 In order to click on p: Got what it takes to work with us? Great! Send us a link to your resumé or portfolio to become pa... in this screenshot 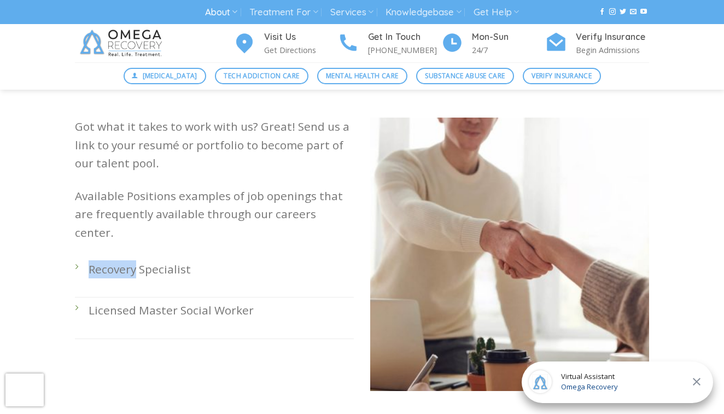, I will do `click(214, 145)`.